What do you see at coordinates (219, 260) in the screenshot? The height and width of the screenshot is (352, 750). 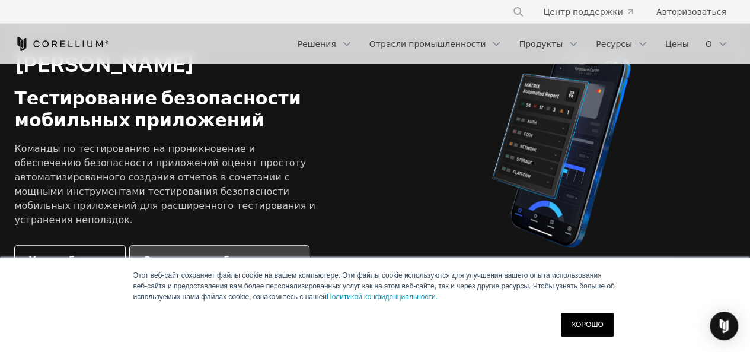 I see `font: Запросить пробную версию` at bounding box center [219, 260].